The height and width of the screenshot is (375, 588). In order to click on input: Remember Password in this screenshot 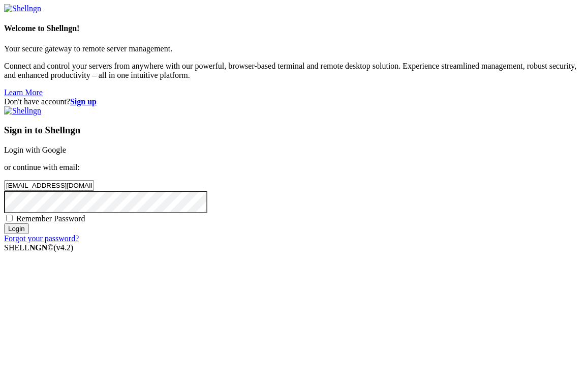, I will do `click(9, 217)`.